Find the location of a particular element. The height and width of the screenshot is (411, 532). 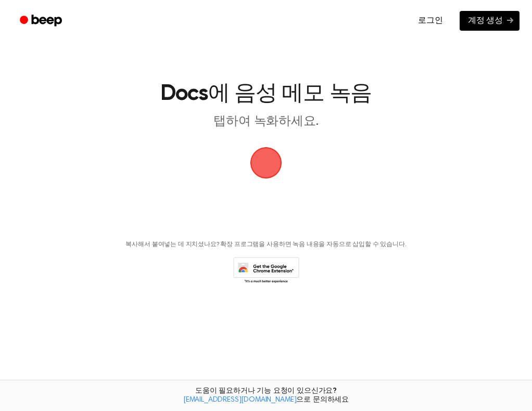

a: 계정 생성 is located at coordinates (489, 21).